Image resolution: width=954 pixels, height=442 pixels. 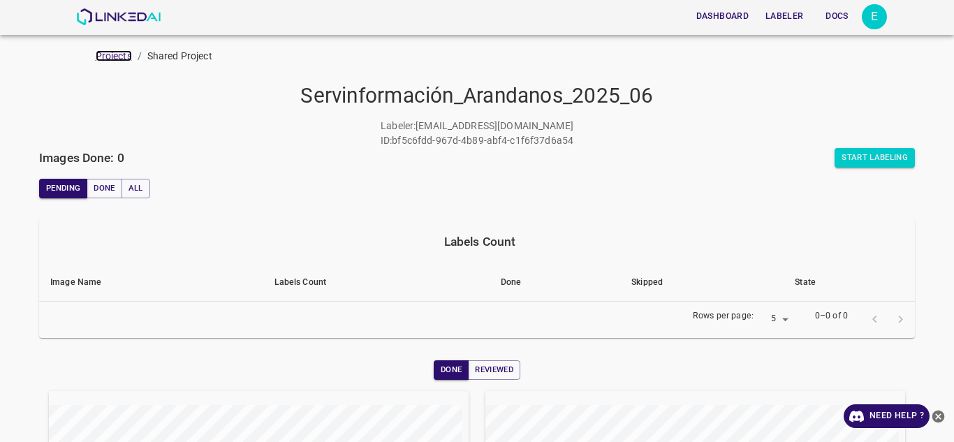 I want to click on button: Open settings, so click(x=874, y=17).